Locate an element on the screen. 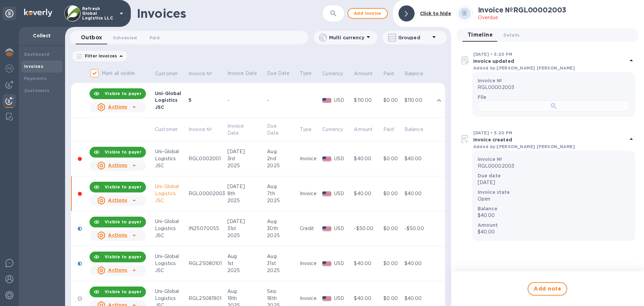  div: JSC is located at coordinates (171, 200).